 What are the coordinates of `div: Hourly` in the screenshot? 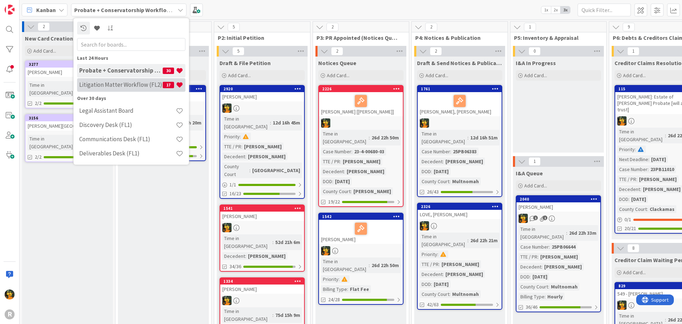 It's located at (555, 296).